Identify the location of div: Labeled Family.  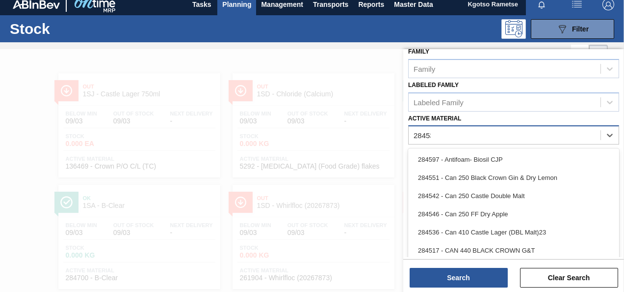
(439, 102).